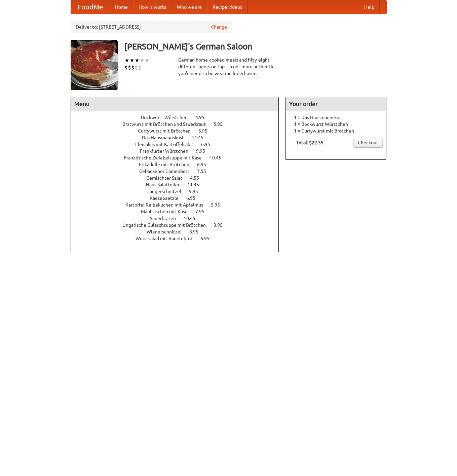  I want to click on a: Checkout, so click(368, 142).